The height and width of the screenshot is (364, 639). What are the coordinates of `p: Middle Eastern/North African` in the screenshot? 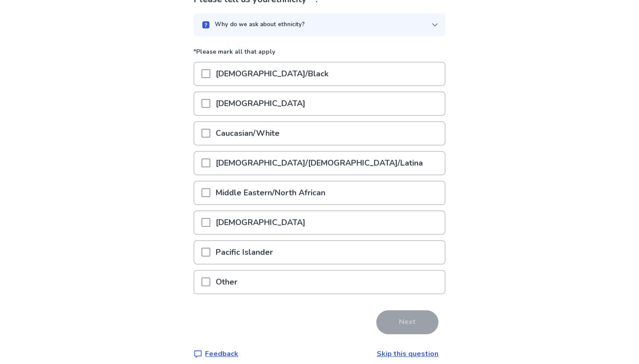 It's located at (270, 192).